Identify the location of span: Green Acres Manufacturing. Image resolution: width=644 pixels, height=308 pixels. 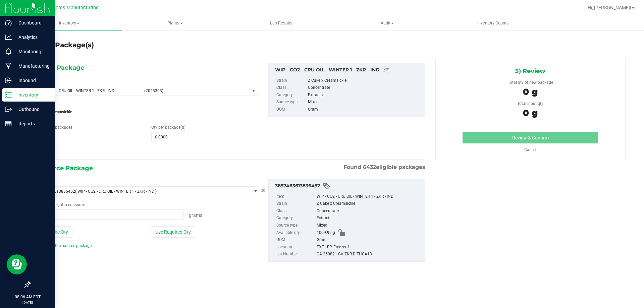
(69, 8).